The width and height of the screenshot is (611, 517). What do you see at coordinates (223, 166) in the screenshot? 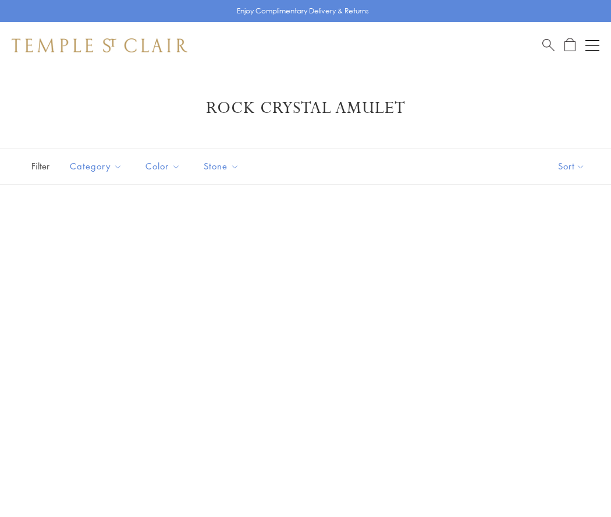
I see `span: Stone` at bounding box center [223, 166].